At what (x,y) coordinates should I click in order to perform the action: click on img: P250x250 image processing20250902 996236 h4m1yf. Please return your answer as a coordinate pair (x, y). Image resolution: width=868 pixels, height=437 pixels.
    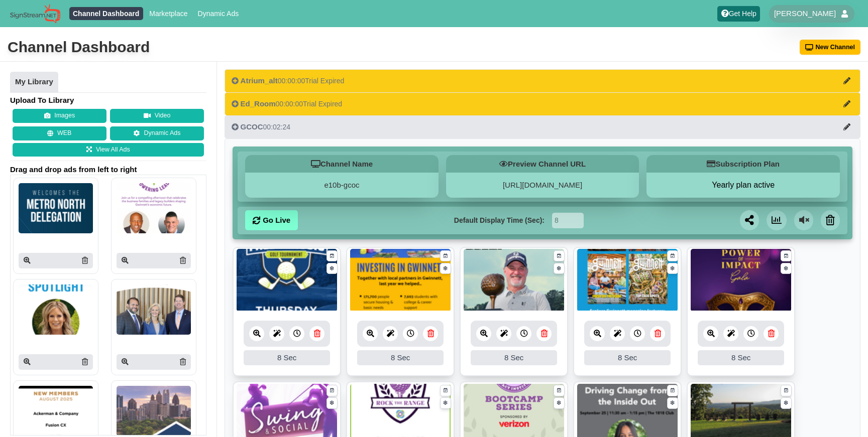
    Looking at the image, I should click on (154, 411).